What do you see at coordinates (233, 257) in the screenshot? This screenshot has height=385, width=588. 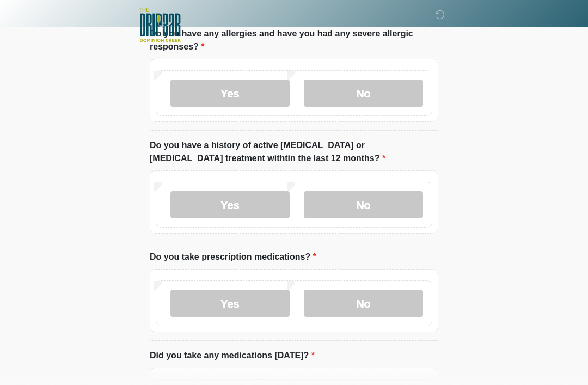 I see `label: Do you take prescription medications?` at bounding box center [233, 257].